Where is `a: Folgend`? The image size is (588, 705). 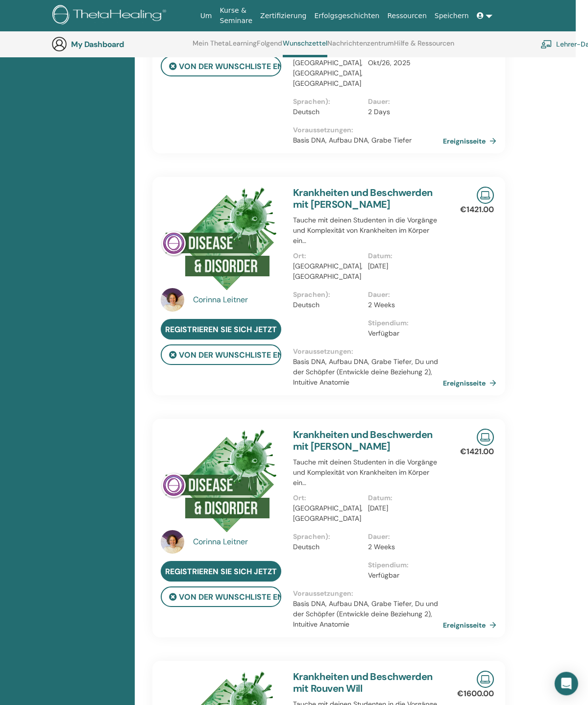
a: Folgend is located at coordinates (270, 47).